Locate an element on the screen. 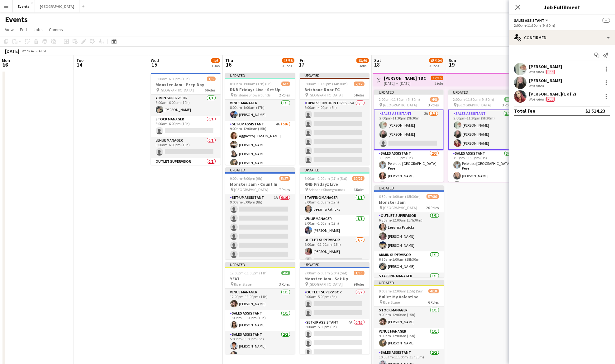  span: 15/38 is located at coordinates (288, 60).